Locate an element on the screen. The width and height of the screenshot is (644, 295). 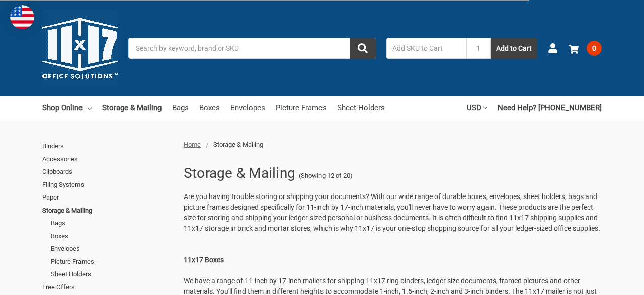
a: USD is located at coordinates (477, 107).